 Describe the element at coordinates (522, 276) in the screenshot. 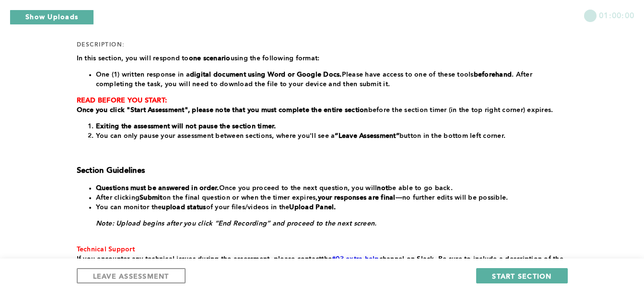

I see `button: START SECTION` at that location.